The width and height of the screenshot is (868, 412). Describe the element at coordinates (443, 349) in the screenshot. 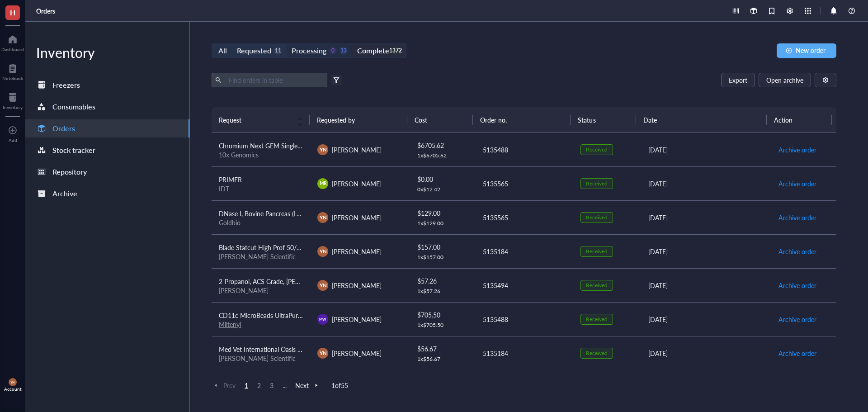

I see `div: $ 56.67` at that location.